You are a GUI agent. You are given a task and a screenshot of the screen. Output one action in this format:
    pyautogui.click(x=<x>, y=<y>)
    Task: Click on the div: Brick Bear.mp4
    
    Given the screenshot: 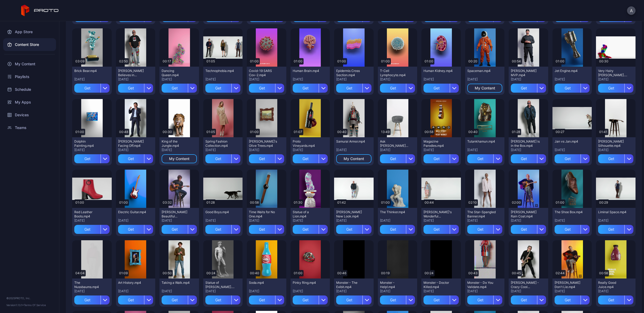 What is the action you would take?
    pyautogui.click(x=89, y=71)
    